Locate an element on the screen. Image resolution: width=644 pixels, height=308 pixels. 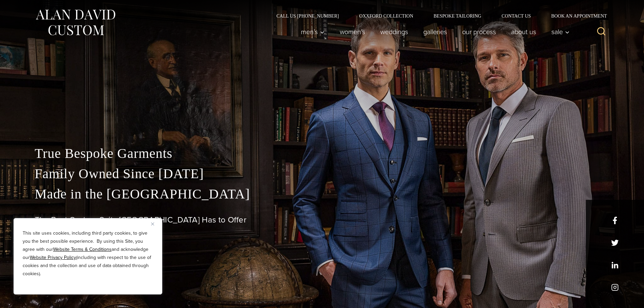
button: Close is located at coordinates (155, 224).